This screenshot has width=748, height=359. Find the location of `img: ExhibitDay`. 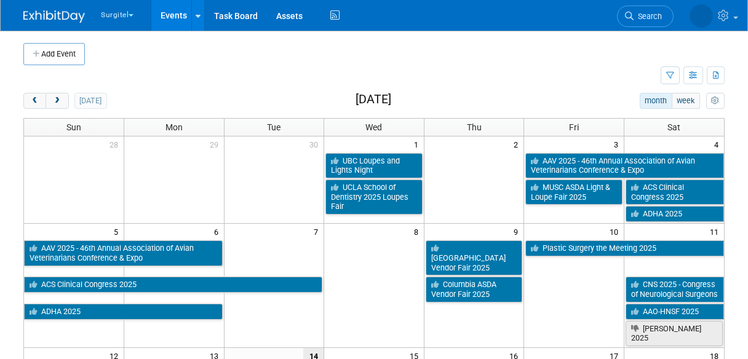

img: ExhibitDay is located at coordinates (54, 17).